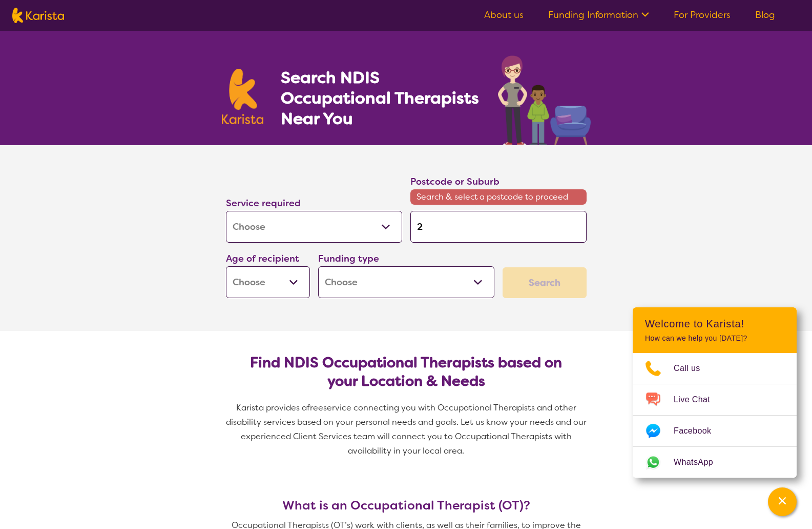  Describe the element at coordinates (765, 15) in the screenshot. I see `a: Blog` at that location.